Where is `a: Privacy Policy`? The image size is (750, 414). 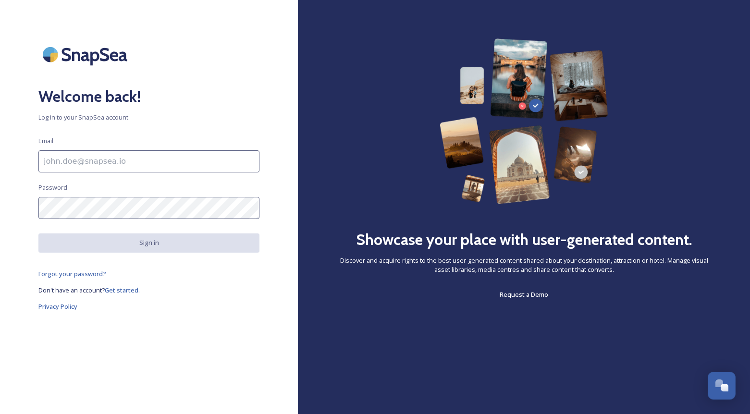
a: Privacy Policy is located at coordinates (149, 306).